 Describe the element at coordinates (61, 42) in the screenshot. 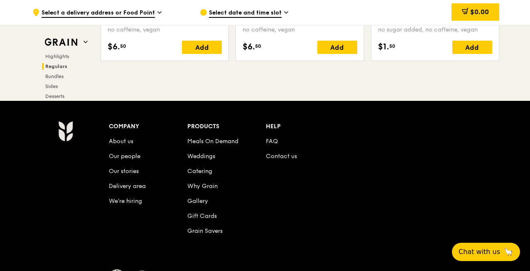

I see `img: Grain web logo` at that location.